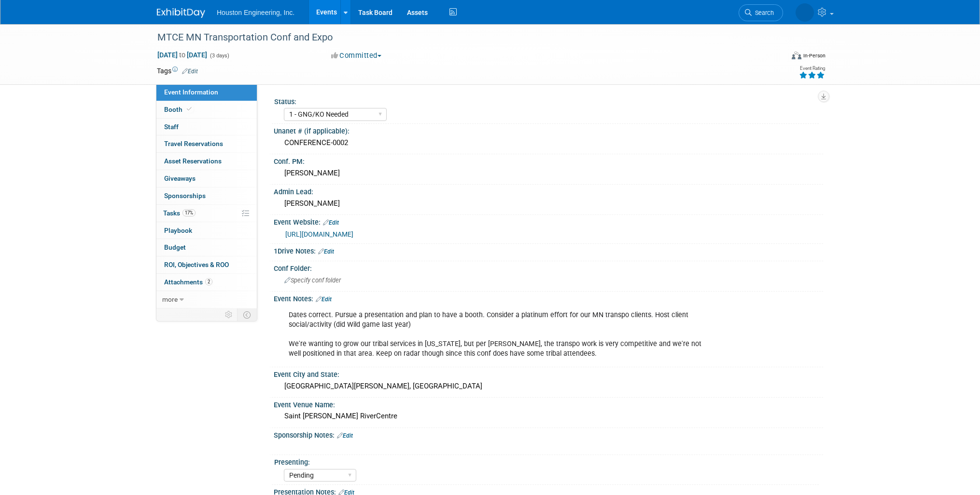 The image size is (980, 495). What do you see at coordinates (207, 179) in the screenshot?
I see `a: Giveaways` at bounding box center [207, 179].